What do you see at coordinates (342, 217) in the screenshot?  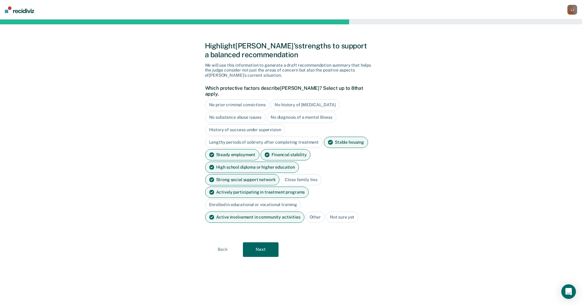 I see `div: Not sure yet` at bounding box center [342, 217].